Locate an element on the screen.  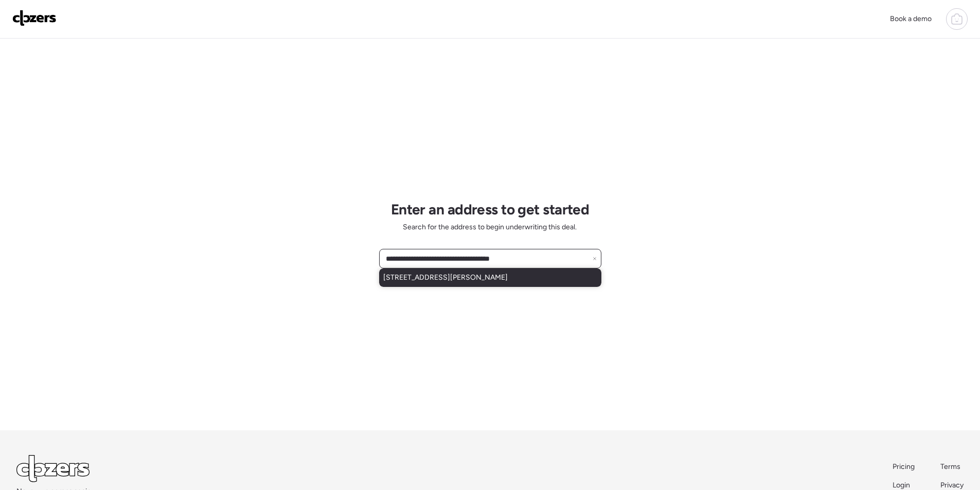
span: Terms is located at coordinates (950, 467).